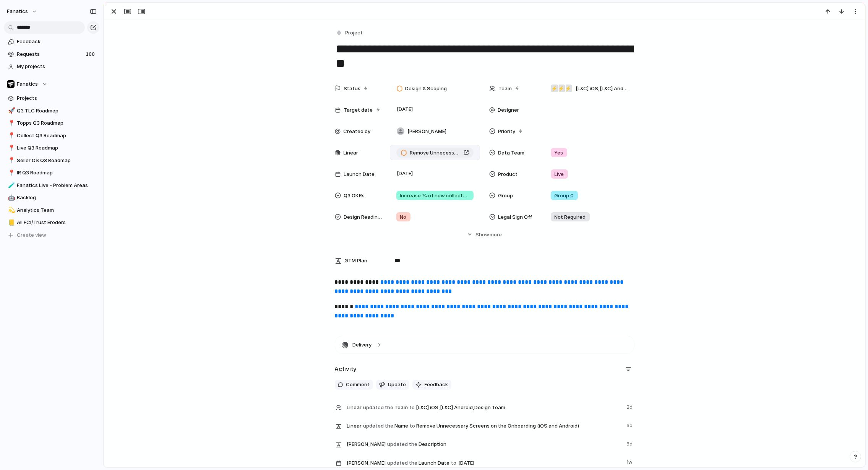 This screenshot has width=868, height=470. I want to click on span: Data Team, so click(512, 153).